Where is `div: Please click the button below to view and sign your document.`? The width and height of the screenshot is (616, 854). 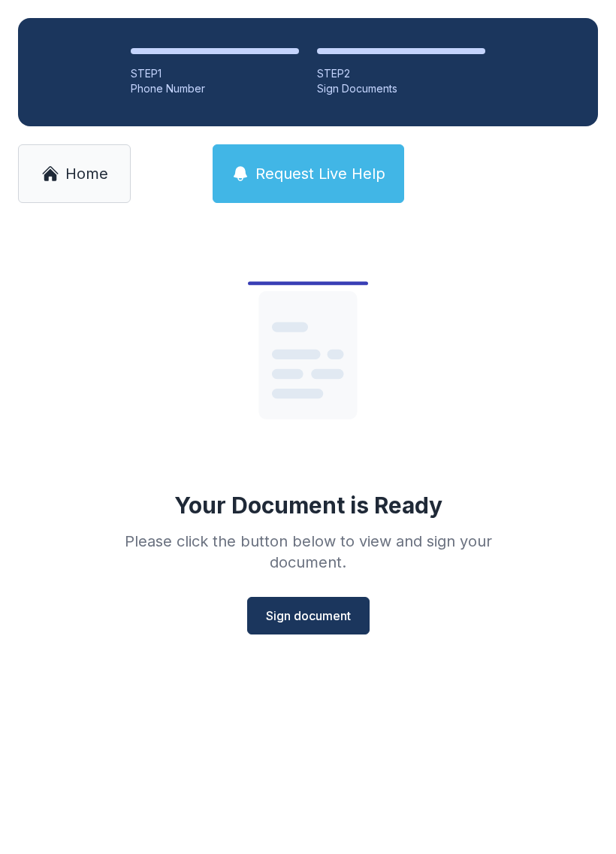
div: Please click the button below to view and sign your document. is located at coordinates (308, 552).